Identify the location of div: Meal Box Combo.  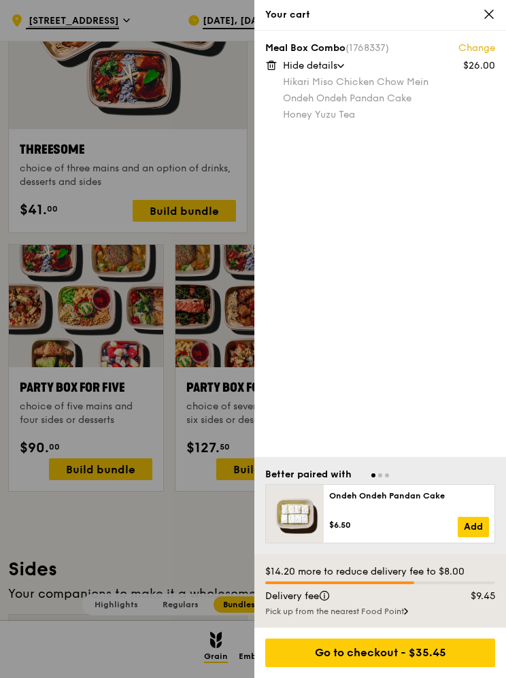
(380, 48).